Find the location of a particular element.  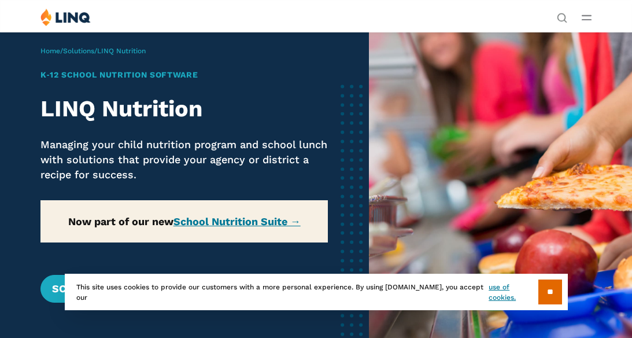

nav: Utility Navigation is located at coordinates (562, 15).